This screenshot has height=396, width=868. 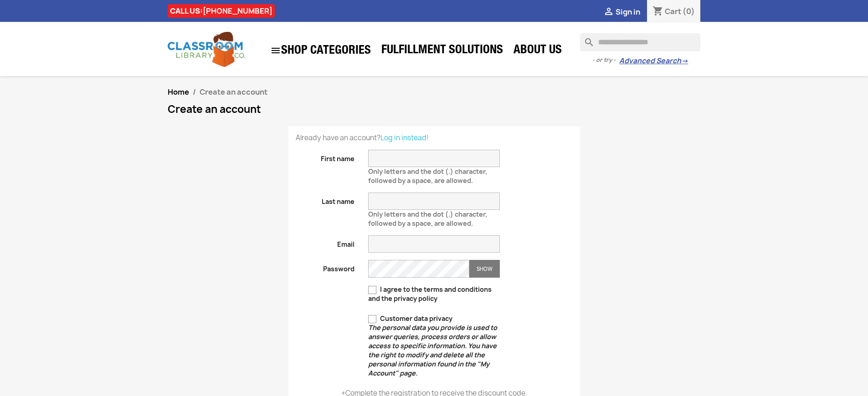 I want to click on div: CALL US:, so click(x=221, y=11).